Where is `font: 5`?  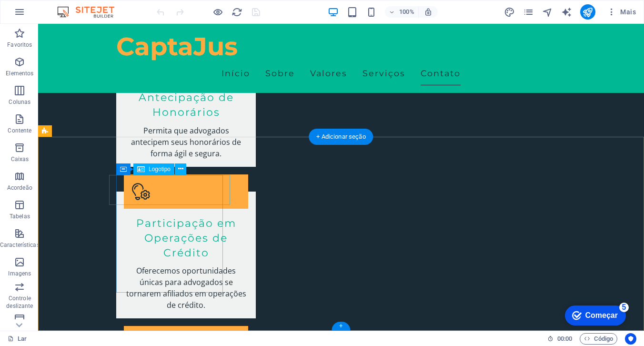
font: 5 is located at coordinates (75, 6).